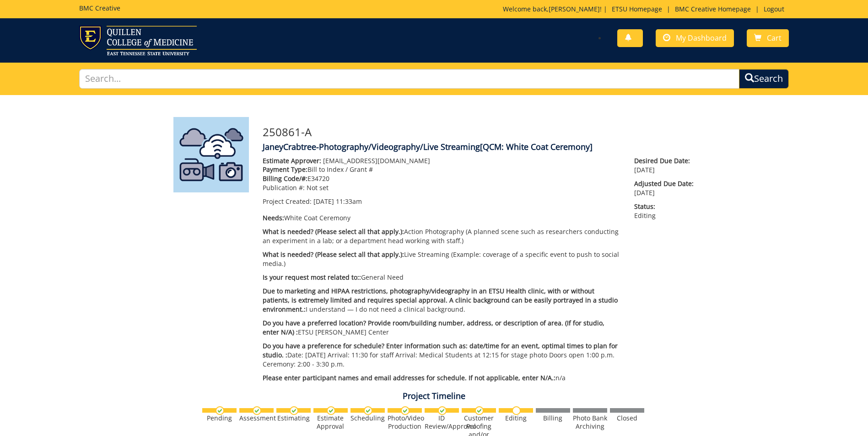 The image size is (868, 436). I want to click on img: no, so click(516, 411).